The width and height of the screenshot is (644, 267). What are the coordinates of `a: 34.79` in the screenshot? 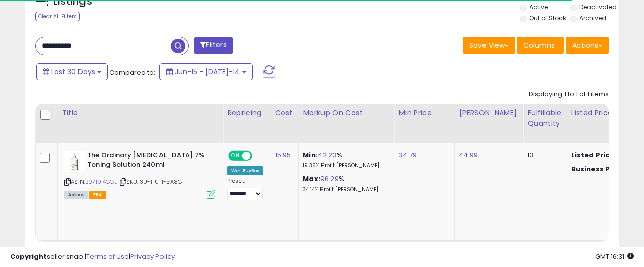 It's located at (408, 155).